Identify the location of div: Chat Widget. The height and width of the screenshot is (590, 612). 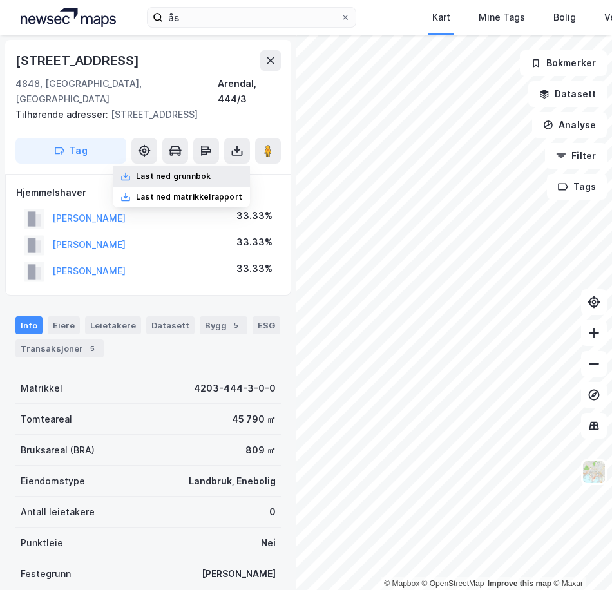
(580, 559).